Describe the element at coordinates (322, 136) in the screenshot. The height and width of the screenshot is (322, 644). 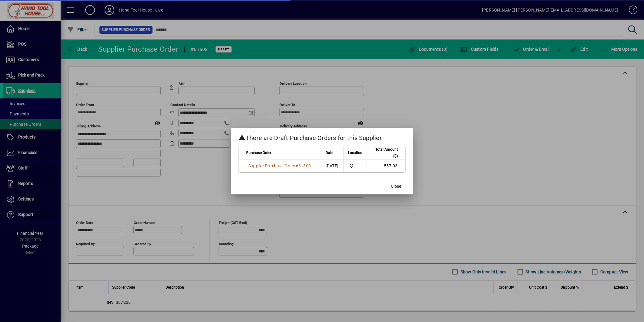
I see `h2: There are Draft Purchase Orders for this Supplier` at that location.